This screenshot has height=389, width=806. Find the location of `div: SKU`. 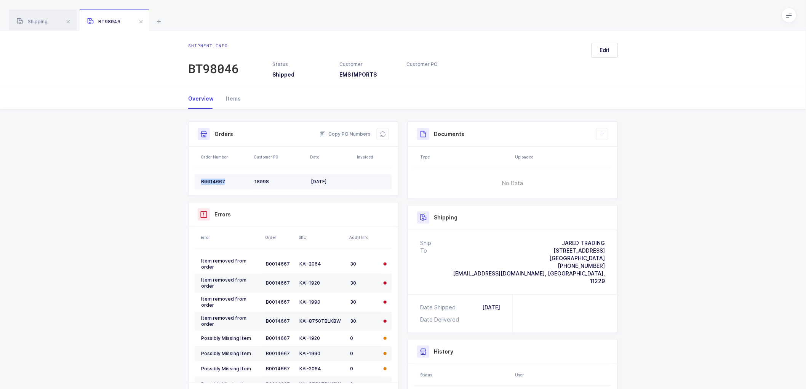

div: SKU is located at coordinates (322, 237).